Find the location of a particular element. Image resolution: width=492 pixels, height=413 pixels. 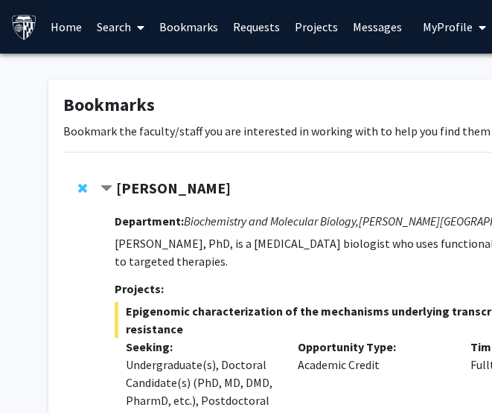

i: Biochemistry and Molecular Biology, is located at coordinates (271, 221).